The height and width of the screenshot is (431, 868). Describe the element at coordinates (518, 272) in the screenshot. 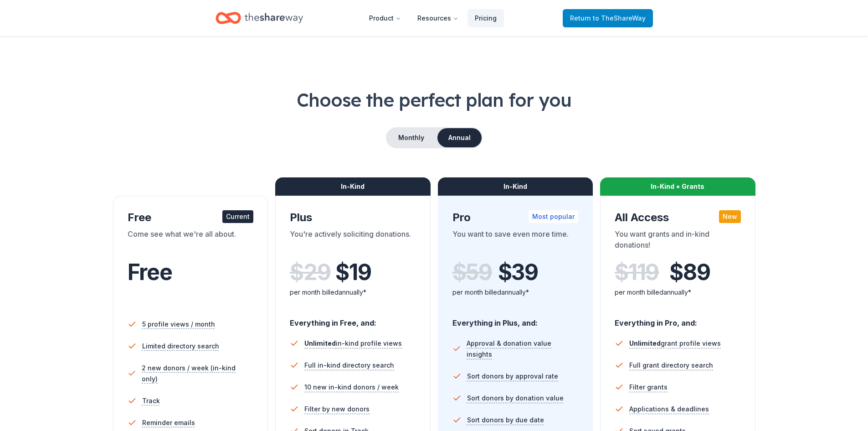

I see `span: $ 39` at that location.